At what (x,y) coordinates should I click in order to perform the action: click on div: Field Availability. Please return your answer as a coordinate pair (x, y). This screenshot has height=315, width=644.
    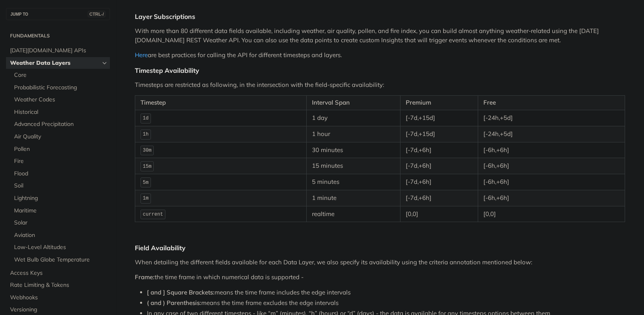
    Looking at the image, I should click on (380, 248).